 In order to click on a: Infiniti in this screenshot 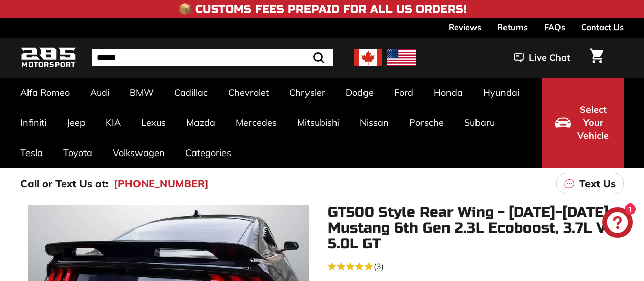, I will do `click(33, 122)`.